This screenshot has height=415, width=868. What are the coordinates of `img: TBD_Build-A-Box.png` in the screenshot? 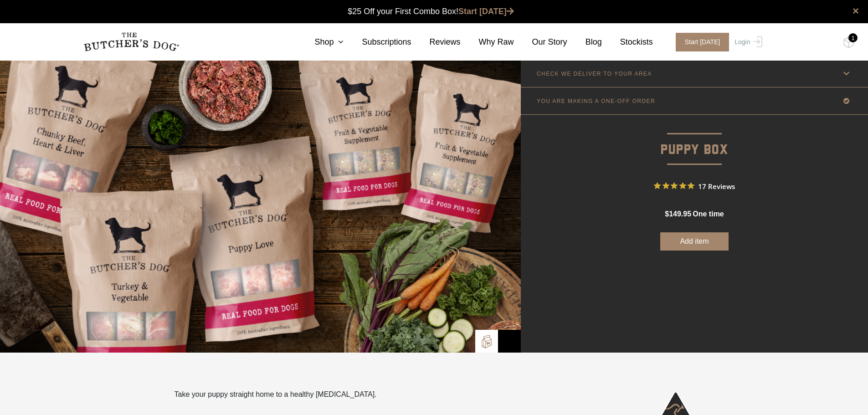 It's located at (487, 342).